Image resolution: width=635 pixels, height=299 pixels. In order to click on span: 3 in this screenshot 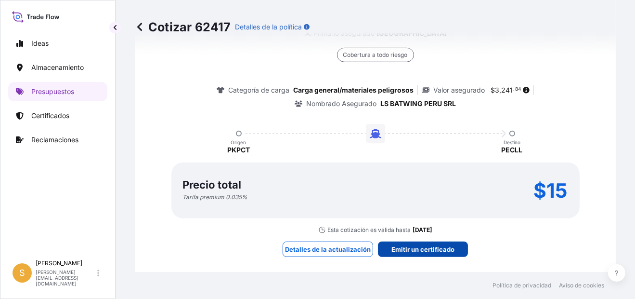, I will do `click(497, 90)`.